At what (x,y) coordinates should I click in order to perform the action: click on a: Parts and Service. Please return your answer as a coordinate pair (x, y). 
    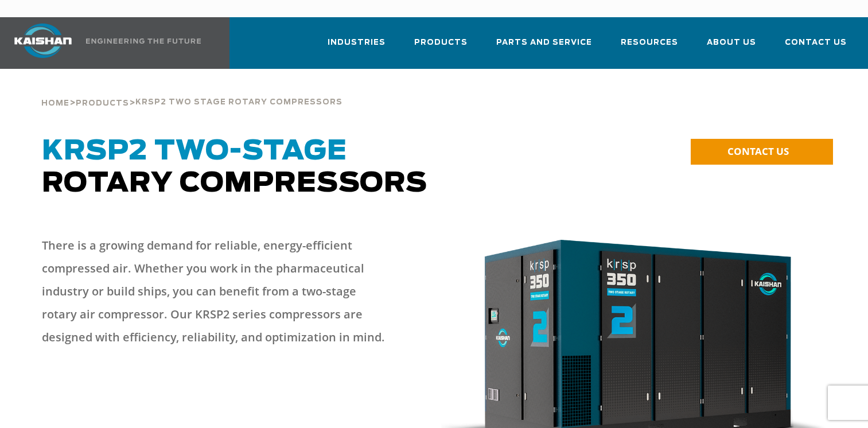
    Looking at the image, I should click on (544, 47).